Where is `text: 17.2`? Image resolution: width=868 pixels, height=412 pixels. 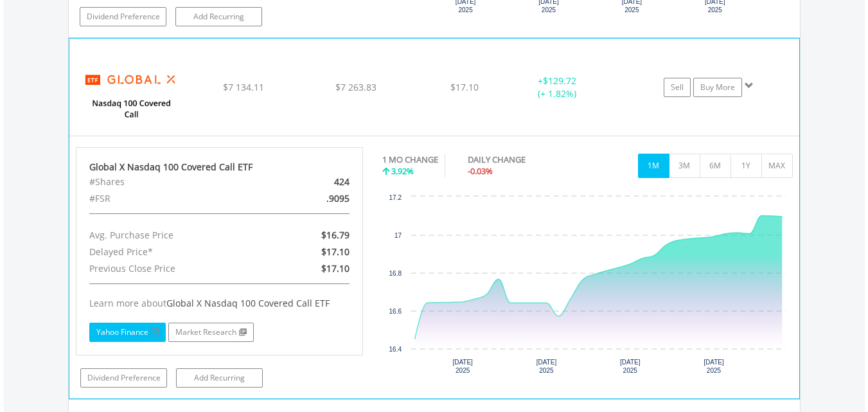 text: 17.2 is located at coordinates (396, 198).